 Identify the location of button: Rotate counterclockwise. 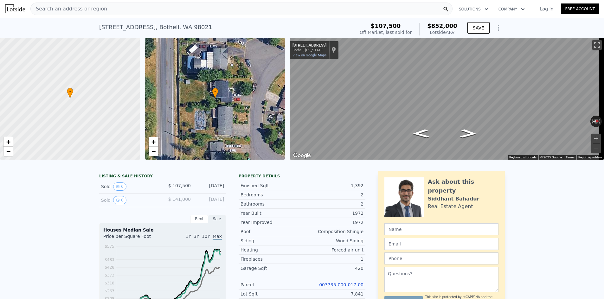
(592, 121).